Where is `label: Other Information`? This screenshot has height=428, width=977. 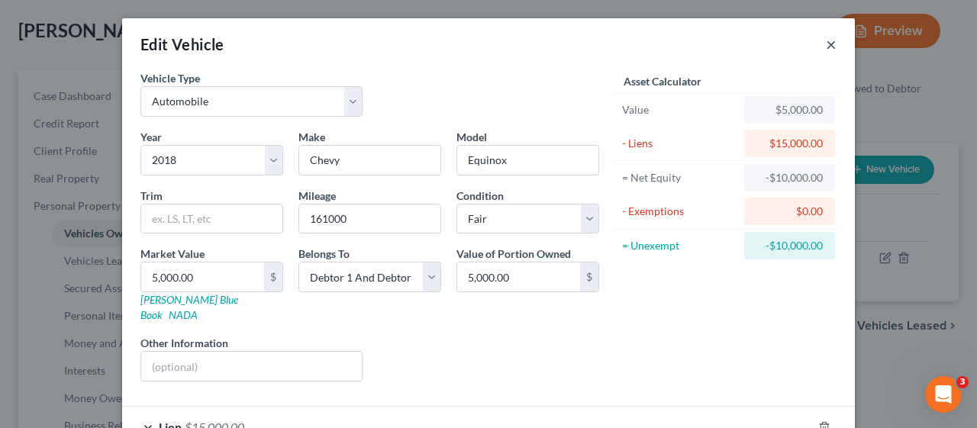 label: Other Information is located at coordinates (184, 343).